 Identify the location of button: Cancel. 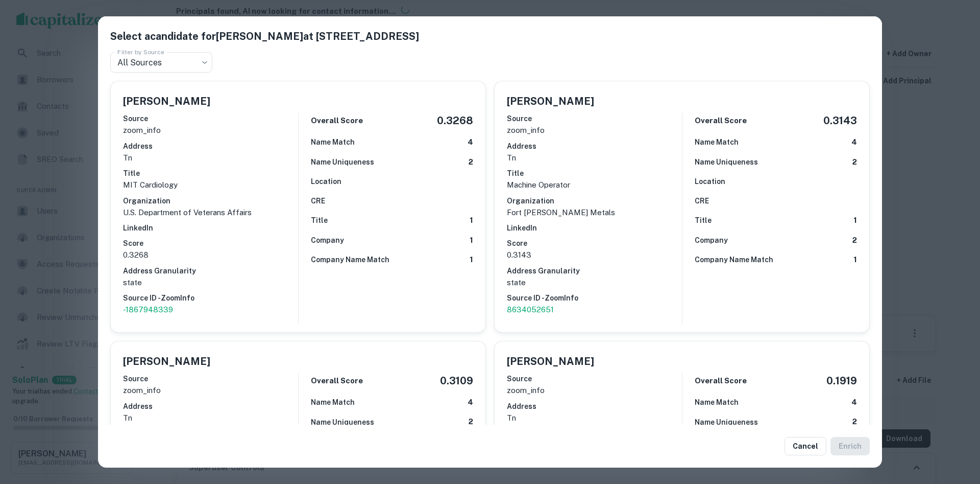
(806, 446).